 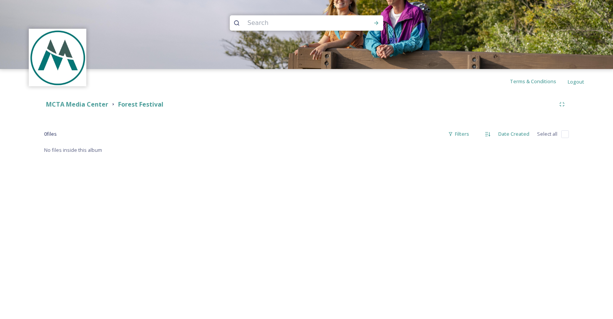 What do you see at coordinates (539, 81) in the screenshot?
I see `a: Terms & Conditions` at bounding box center [539, 81].